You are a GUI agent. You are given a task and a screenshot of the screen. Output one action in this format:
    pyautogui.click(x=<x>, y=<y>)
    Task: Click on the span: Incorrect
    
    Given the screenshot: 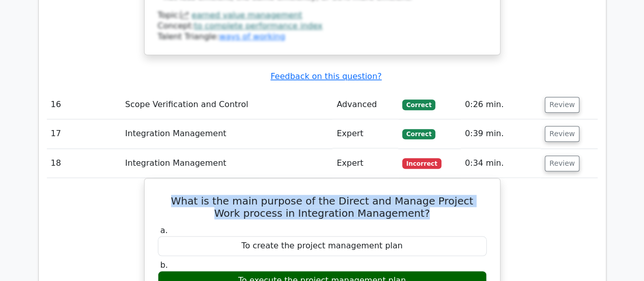 What is the action you would take?
    pyautogui.click(x=421, y=163)
    